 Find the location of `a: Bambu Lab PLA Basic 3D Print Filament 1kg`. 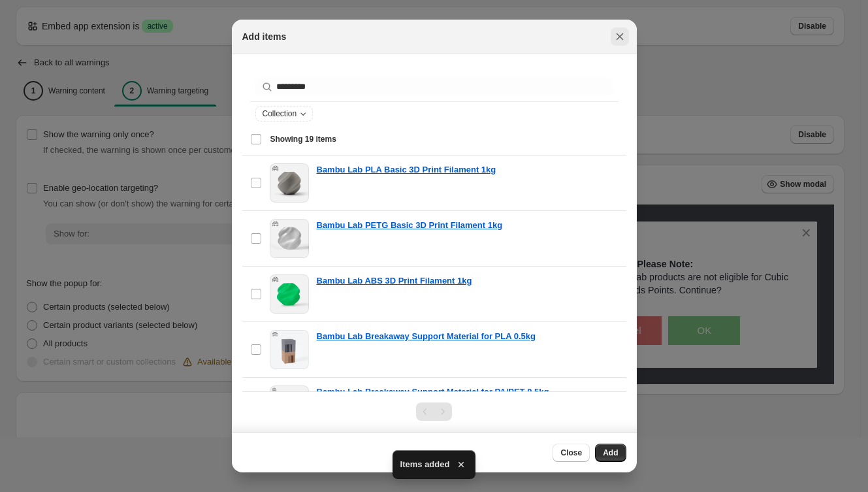

a: Bambu Lab PLA Basic 3D Print Filament 1kg is located at coordinates (407, 170).